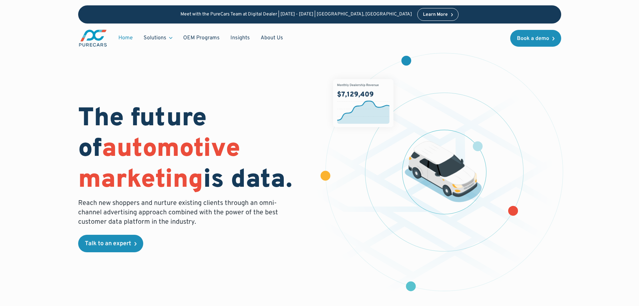 The width and height of the screenshot is (639, 306). What do you see at coordinates (443, 171) in the screenshot?
I see `img: illustration of a vehicle` at bounding box center [443, 171].